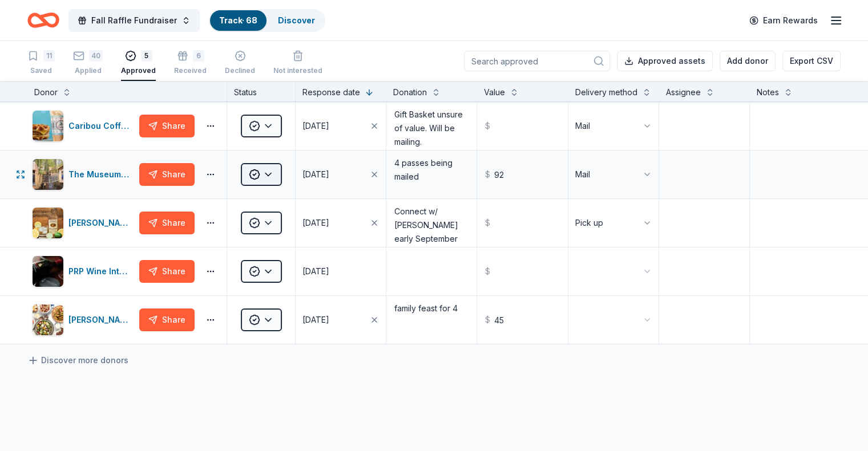 The width and height of the screenshot is (868, 451). What do you see at coordinates (41, 63) in the screenshot?
I see `button: 11Saved` at bounding box center [41, 63].